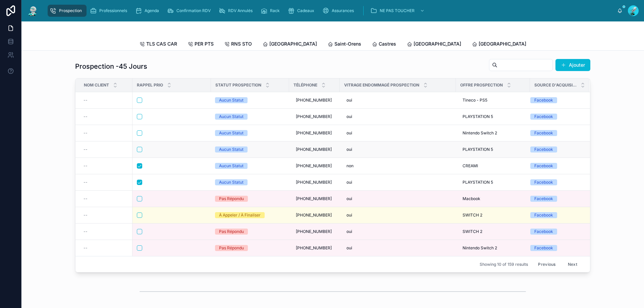  What do you see at coordinates (33, 11) in the screenshot?
I see `img: App logo` at bounding box center [33, 11].